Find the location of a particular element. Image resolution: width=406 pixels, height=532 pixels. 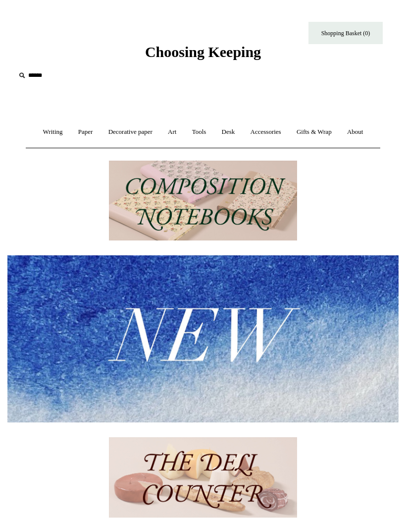

a: Writing is located at coordinates (53, 132).